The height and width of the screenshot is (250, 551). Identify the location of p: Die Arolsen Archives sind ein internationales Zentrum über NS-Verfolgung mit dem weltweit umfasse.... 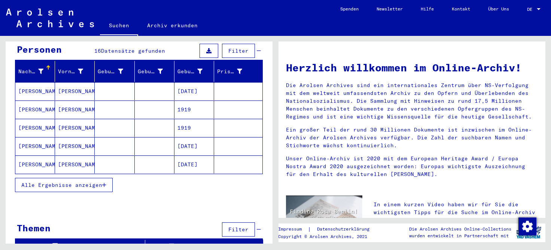
(412, 101).